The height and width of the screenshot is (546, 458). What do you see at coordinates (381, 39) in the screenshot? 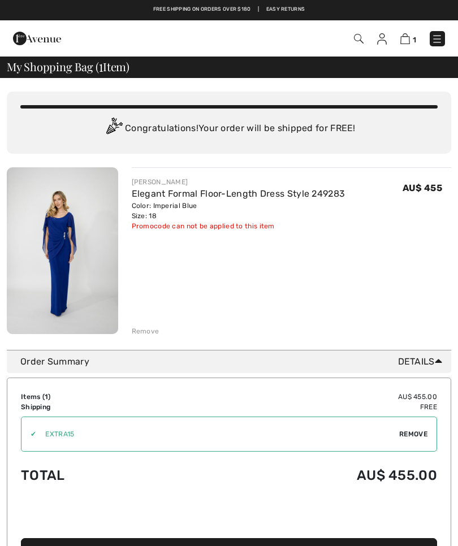
I see `img: My Info` at bounding box center [381, 39].